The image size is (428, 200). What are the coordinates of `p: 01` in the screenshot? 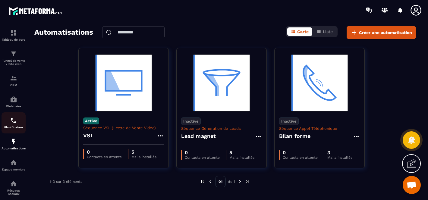 It's located at (220, 182).